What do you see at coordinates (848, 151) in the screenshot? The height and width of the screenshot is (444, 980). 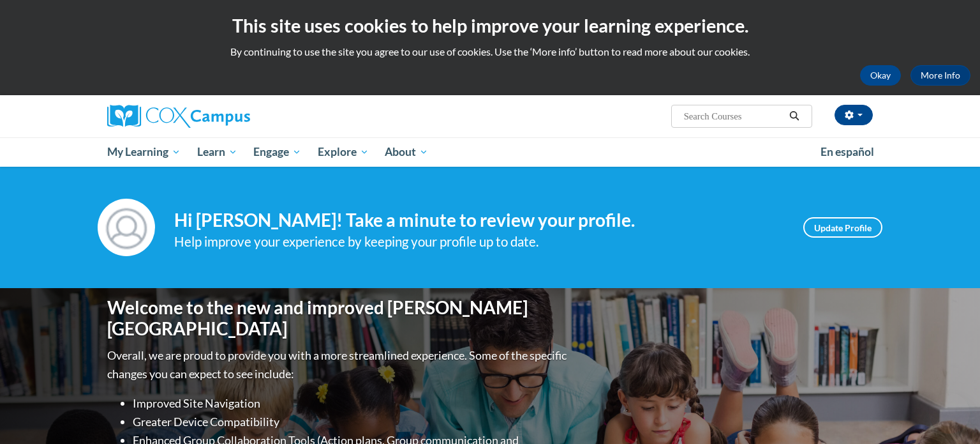 I see `span: En español` at bounding box center [848, 151].